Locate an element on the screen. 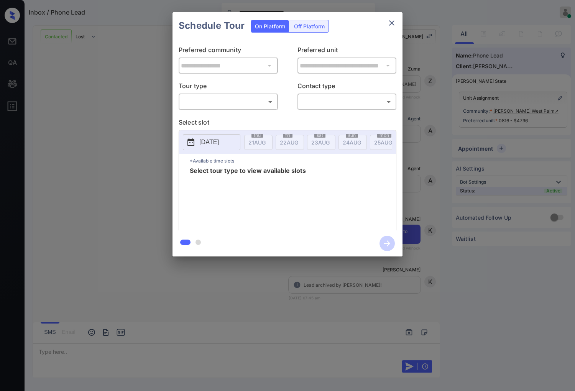 Image resolution: width=575 pixels, height=391 pixels. p: Tour type is located at coordinates (228, 87).